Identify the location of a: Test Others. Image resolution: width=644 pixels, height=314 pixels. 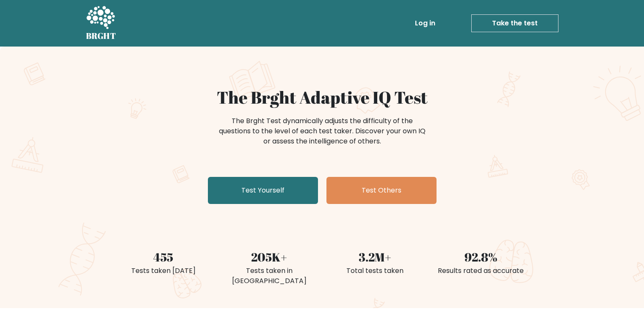
(381, 190).